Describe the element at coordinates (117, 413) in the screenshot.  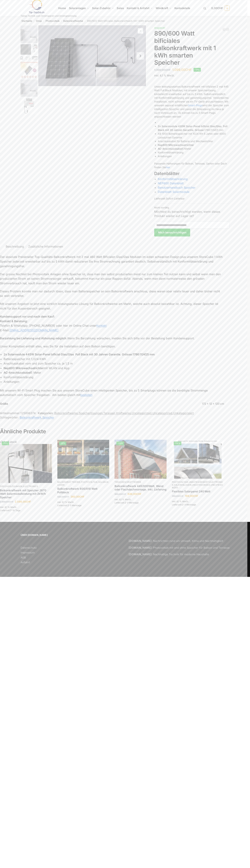
I see `a: Terassen Kraftwerke` at that location.